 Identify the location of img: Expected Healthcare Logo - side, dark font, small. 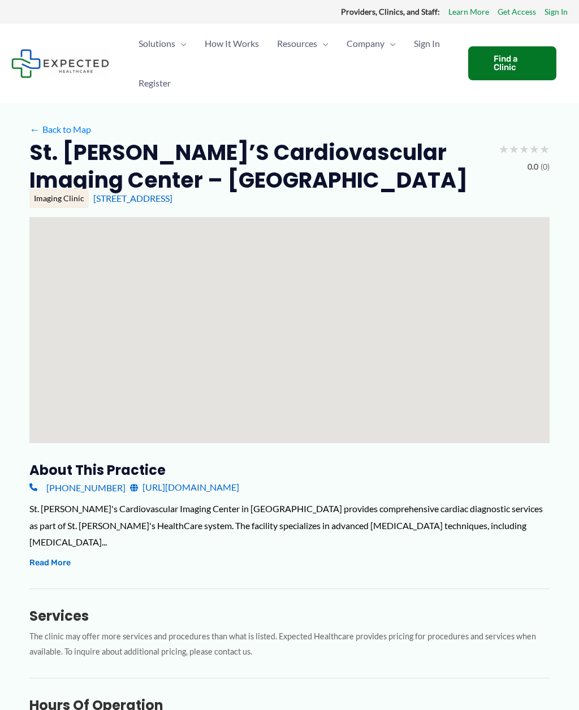
(60, 63).